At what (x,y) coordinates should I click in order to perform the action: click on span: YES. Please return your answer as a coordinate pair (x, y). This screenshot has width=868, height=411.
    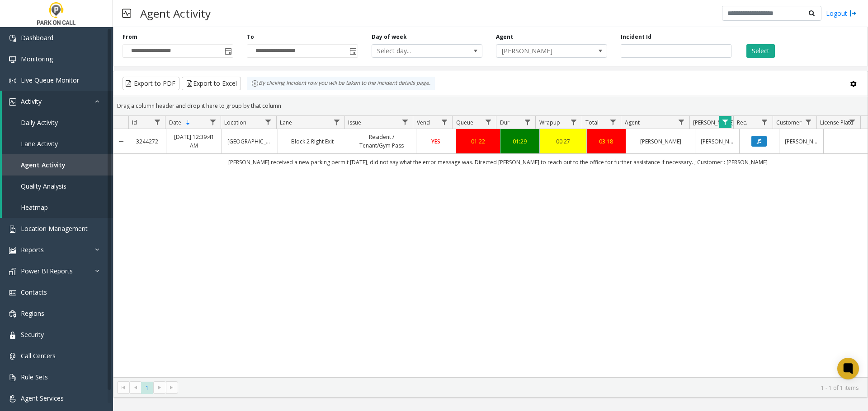
    Looking at the image, I should click on (436, 141).